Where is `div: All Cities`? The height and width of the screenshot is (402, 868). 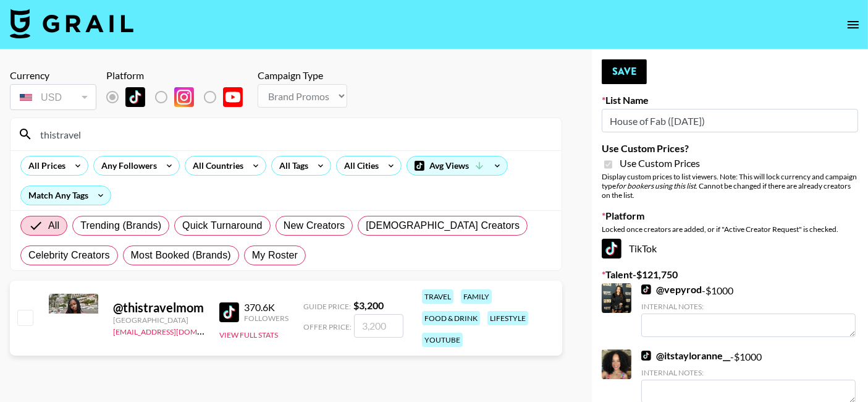
div: All Cities is located at coordinates (359, 166).